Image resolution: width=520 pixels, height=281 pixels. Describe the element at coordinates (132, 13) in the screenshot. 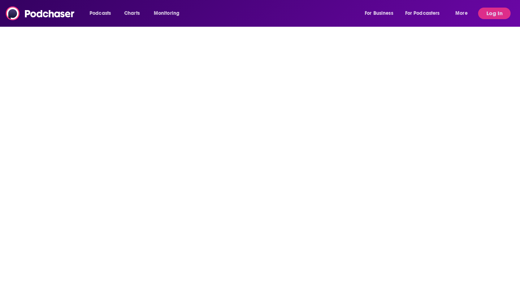

I see `a: Charts` at that location.